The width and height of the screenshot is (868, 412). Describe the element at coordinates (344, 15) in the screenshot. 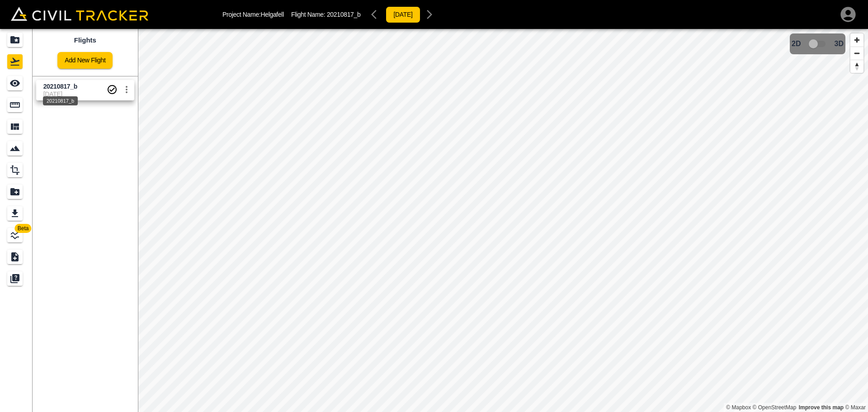

I see `span: 20210817_b` at that location.